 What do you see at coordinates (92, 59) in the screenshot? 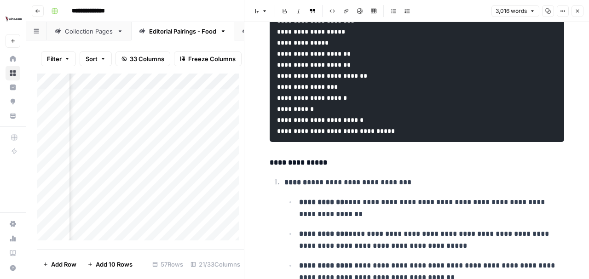
I see `span: Sort` at bounding box center [92, 59].